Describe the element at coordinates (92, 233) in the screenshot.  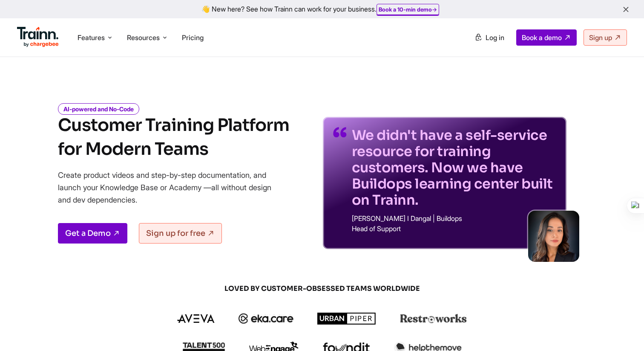
I see `a: Get a Demo` at that location.